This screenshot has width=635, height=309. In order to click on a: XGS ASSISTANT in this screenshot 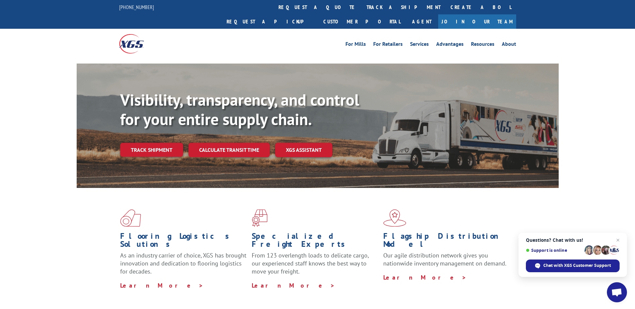, I will do `click(303, 150)`.